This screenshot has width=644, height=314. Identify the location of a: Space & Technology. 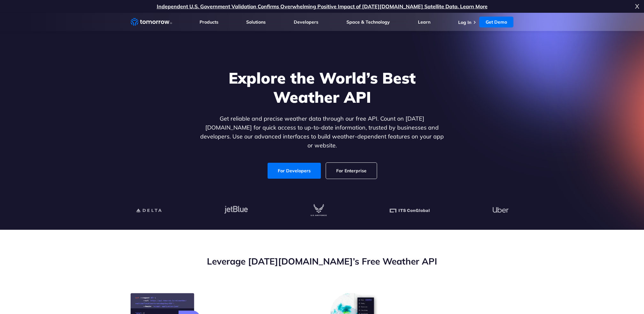
(368, 22).